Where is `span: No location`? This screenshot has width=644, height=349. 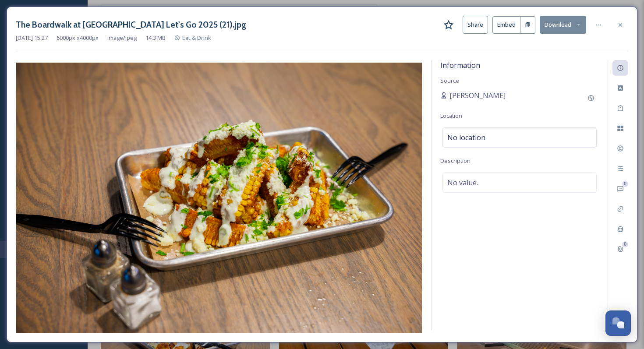 span: No location is located at coordinates (466, 137).